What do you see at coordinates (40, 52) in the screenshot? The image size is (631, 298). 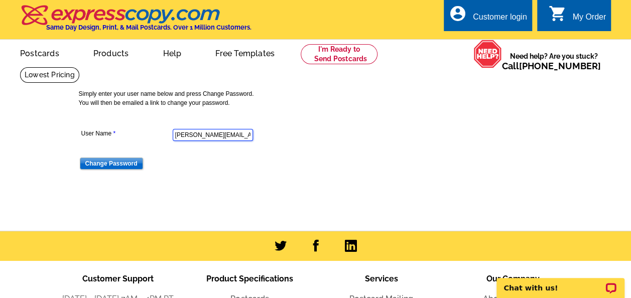 I see `a: Postcards` at bounding box center [40, 52].